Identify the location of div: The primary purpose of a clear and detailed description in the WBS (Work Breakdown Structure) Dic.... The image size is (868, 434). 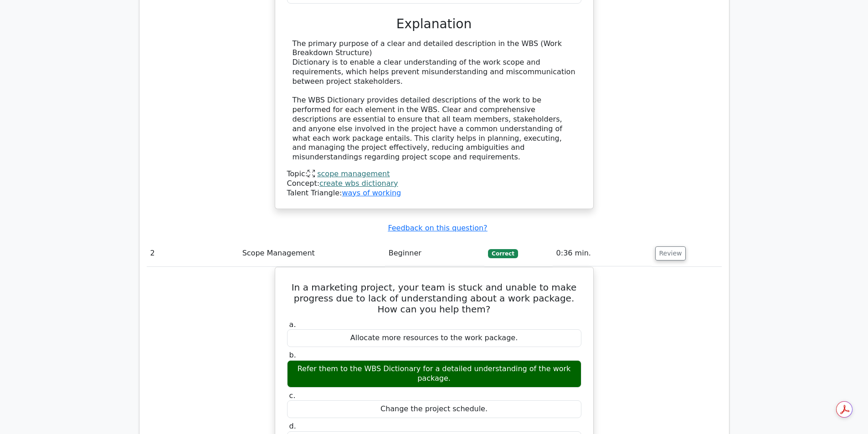
(434, 100).